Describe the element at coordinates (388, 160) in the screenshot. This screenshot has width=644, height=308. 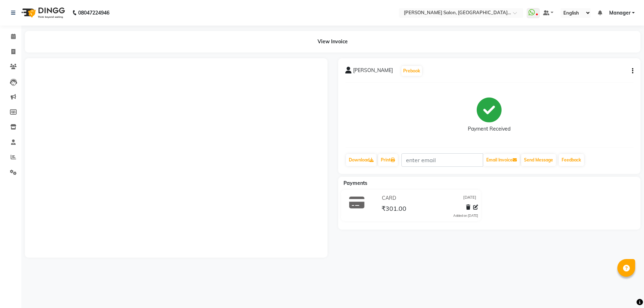
I see `a: Print` at that location.